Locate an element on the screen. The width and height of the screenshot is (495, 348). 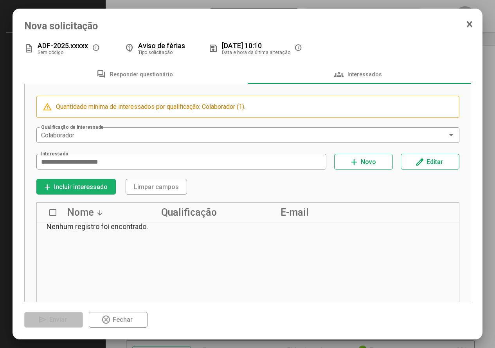
mat-icon: description is located at coordinates (29, 49).